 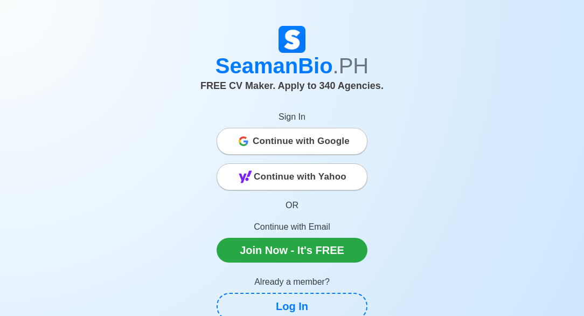 What do you see at coordinates (292, 282) in the screenshot?
I see `p: Already a member?` at bounding box center [292, 282].